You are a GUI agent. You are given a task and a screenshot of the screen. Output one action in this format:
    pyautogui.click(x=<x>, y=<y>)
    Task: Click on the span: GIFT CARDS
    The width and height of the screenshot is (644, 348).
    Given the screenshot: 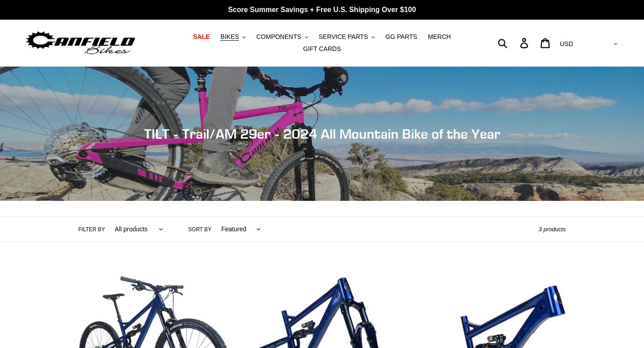 What is the action you would take?
    pyautogui.click(x=322, y=48)
    